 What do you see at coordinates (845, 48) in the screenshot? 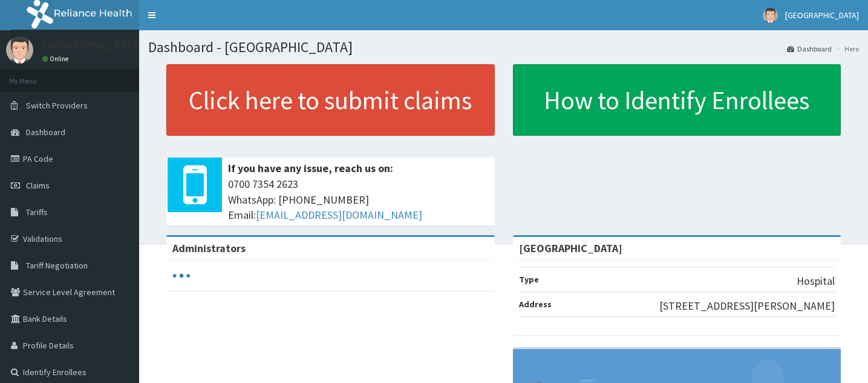
I see `li: Here` at bounding box center [845, 48].